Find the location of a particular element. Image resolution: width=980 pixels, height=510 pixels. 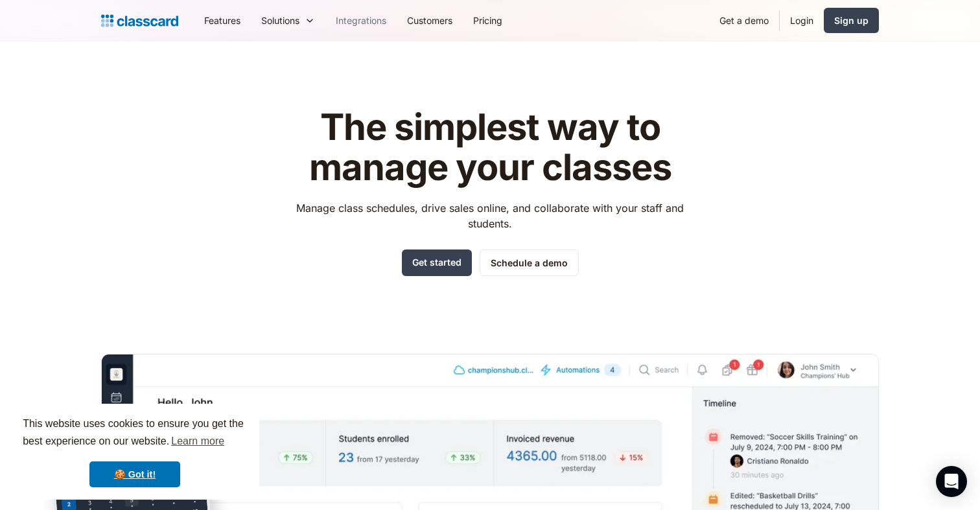

div: cookieconsent is located at coordinates (135, 451).